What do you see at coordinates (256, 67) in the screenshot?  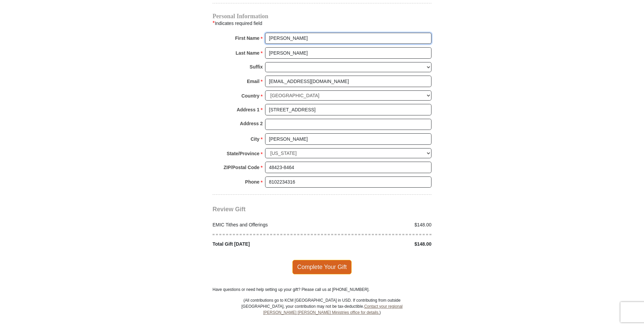 I see `strong: Suffix` at bounding box center [256, 67].